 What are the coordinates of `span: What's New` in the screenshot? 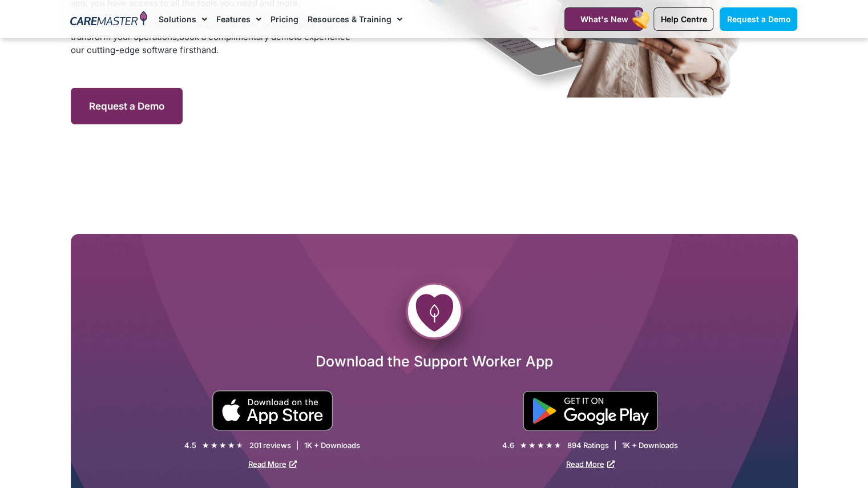 It's located at (604, 19).